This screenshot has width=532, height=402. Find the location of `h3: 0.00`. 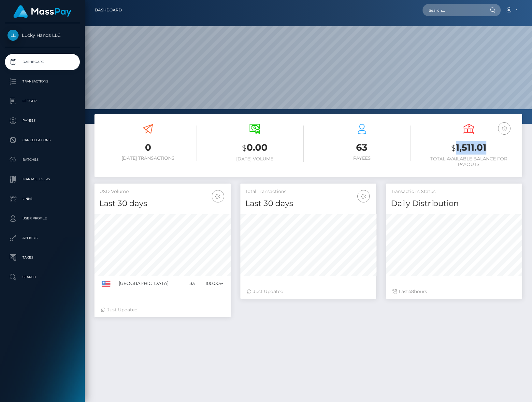

h3: 0.00 is located at coordinates (255, 148).